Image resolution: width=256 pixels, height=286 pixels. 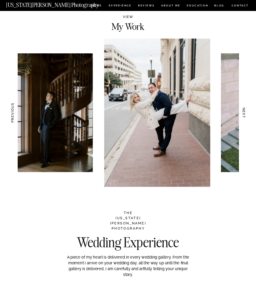 What do you see at coordinates (171, 6) in the screenshot?
I see `nav: ABOUT ME` at bounding box center [171, 6].